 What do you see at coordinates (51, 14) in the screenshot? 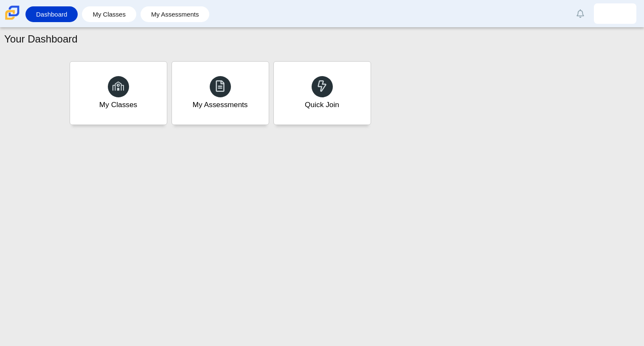
I see `a: Dashboard` at bounding box center [51, 14].